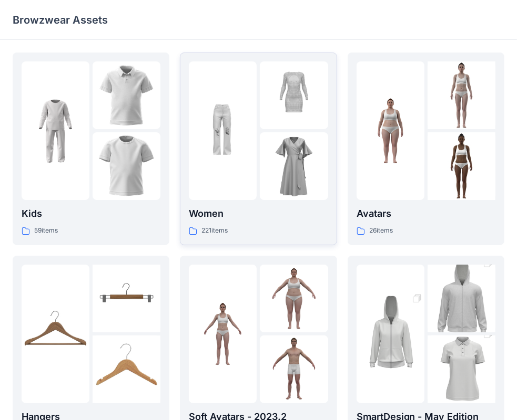 This screenshot has height=420, width=517. Describe the element at coordinates (426, 213) in the screenshot. I see `p: Avatars` at that location.